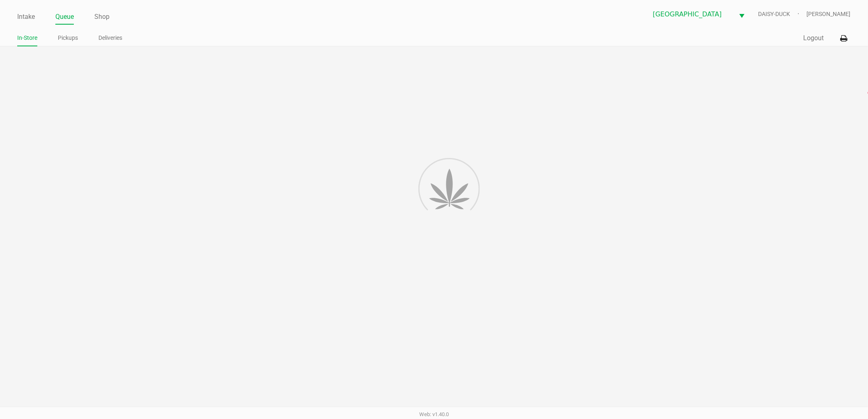 Image resolution: width=868 pixels, height=419 pixels. I want to click on a: Deliveries, so click(110, 38).